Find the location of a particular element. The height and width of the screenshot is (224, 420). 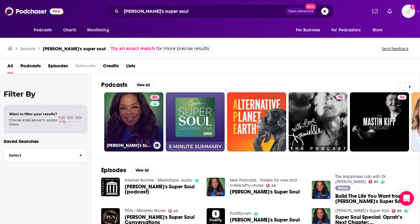

button: Send feedback is located at coordinates (395, 48).